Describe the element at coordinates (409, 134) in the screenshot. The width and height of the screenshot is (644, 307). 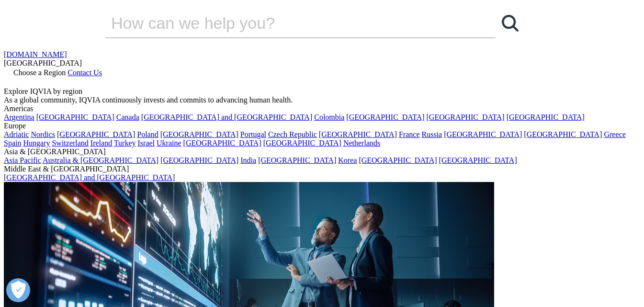
I see `a: France` at that location.